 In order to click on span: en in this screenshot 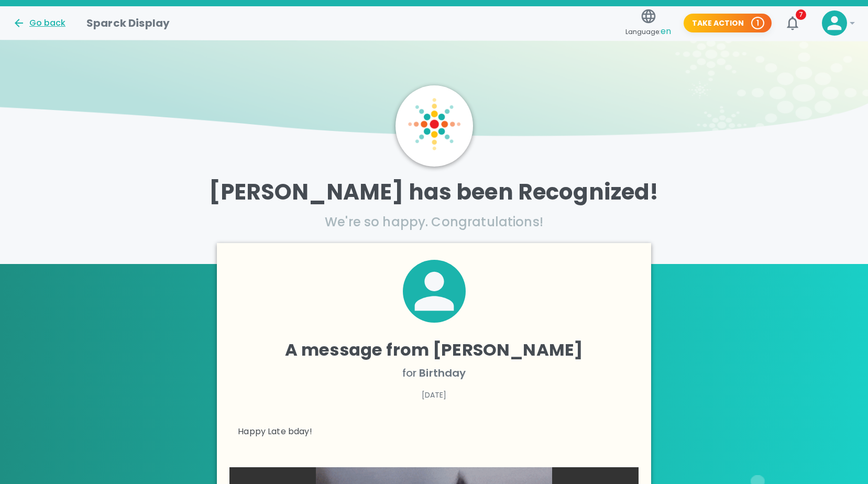, I will do `click(666, 30)`.